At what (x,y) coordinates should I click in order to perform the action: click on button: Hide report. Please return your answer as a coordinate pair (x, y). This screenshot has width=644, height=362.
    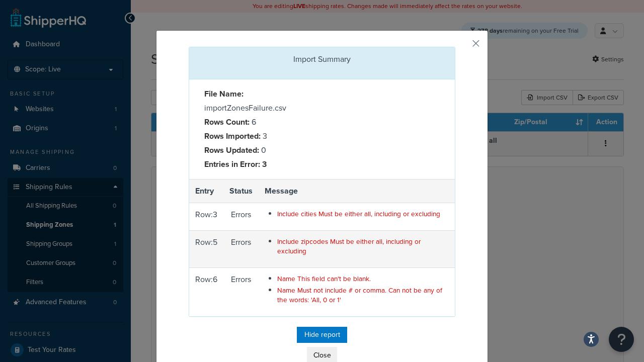
    Looking at the image, I should click on (322, 335).